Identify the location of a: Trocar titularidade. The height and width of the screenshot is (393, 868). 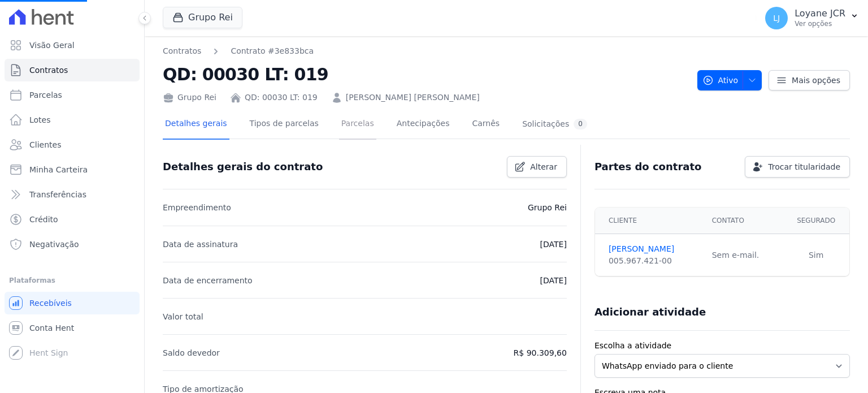
(797, 167).